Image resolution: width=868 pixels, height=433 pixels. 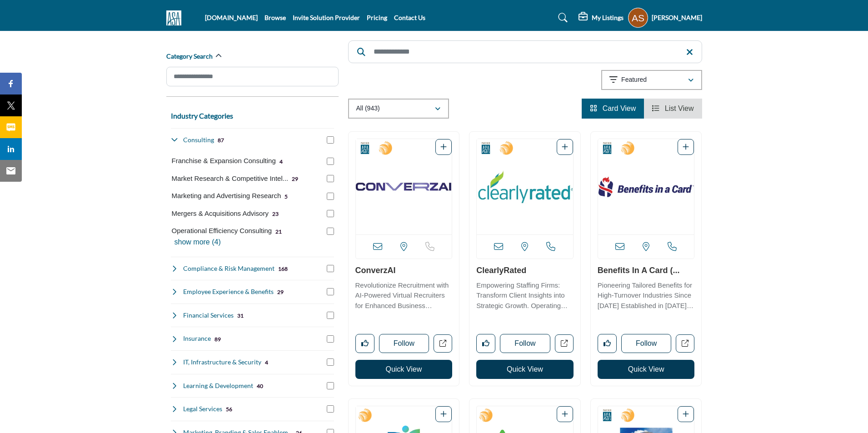 I want to click on h4: Learning & Development: Training programs and educational resources to enhance staffing professio..., so click(x=218, y=386).